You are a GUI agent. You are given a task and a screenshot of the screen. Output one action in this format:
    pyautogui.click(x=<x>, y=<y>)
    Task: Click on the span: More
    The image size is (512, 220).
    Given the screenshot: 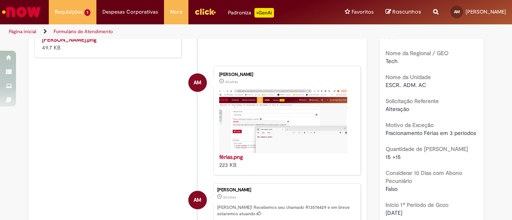 What is the action you would take?
    pyautogui.click(x=176, y=12)
    